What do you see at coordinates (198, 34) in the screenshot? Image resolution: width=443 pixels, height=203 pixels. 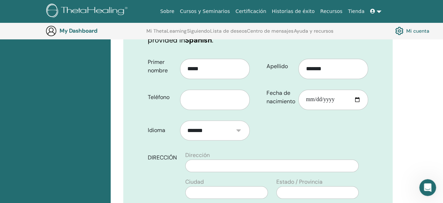 I see `a: Siguiendo` at bounding box center [198, 34].